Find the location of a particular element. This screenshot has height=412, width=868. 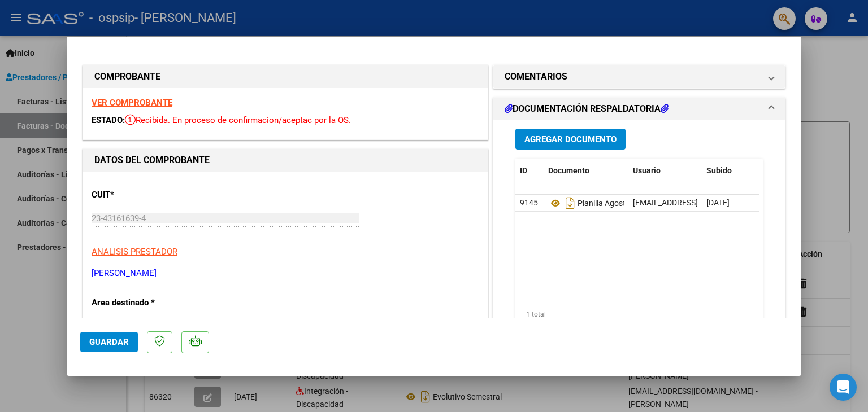

datatable-header-cell: Documento is located at coordinates (586, 170).